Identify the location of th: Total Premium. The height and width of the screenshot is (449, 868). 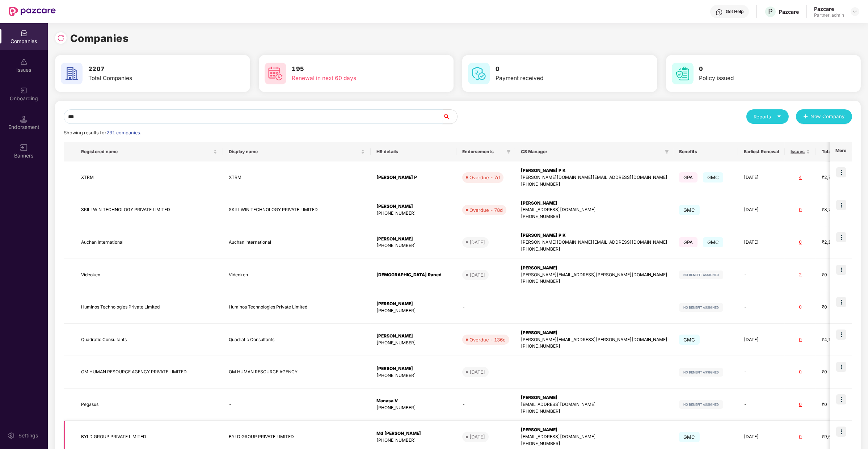
(840, 152).